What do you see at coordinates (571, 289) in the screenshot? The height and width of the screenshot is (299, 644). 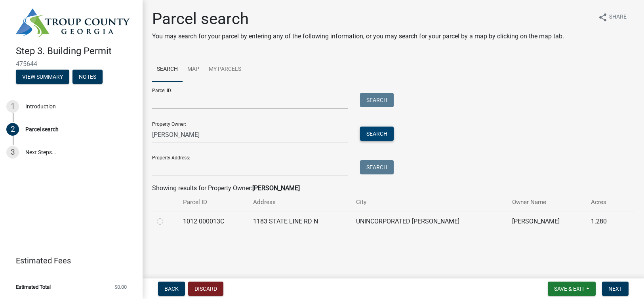 I see `button: Save & Exit` at bounding box center [571, 289].